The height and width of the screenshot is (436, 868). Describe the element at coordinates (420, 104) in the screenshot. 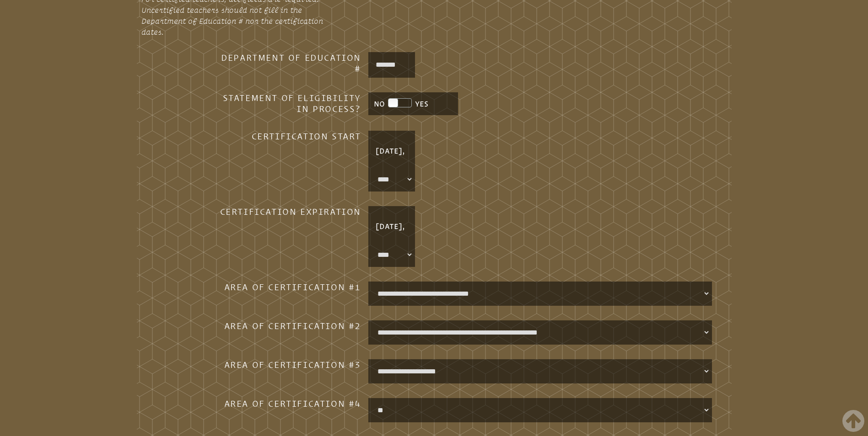

I see `li: YES` at that location.